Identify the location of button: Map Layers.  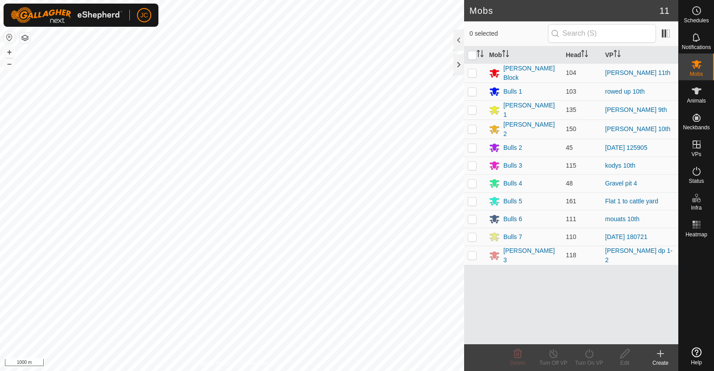
(25, 38).